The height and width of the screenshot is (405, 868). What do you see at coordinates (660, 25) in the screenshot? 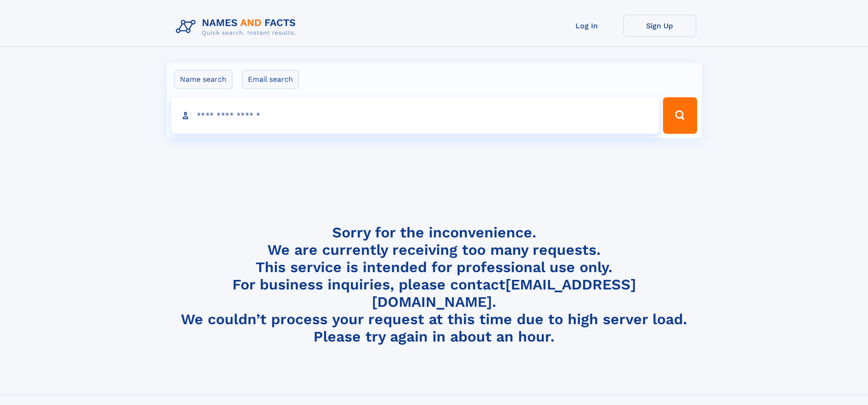
I see `a: Sign Up` at bounding box center [660, 25].